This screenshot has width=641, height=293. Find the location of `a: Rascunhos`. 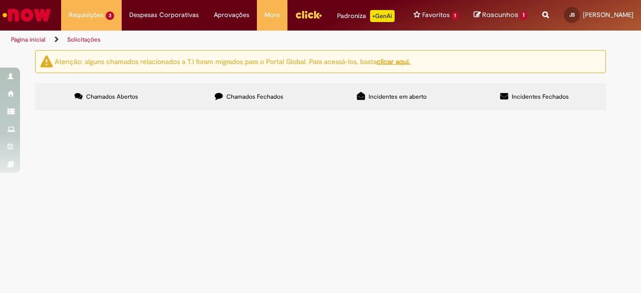

a: Rascunhos is located at coordinates (500, 15).